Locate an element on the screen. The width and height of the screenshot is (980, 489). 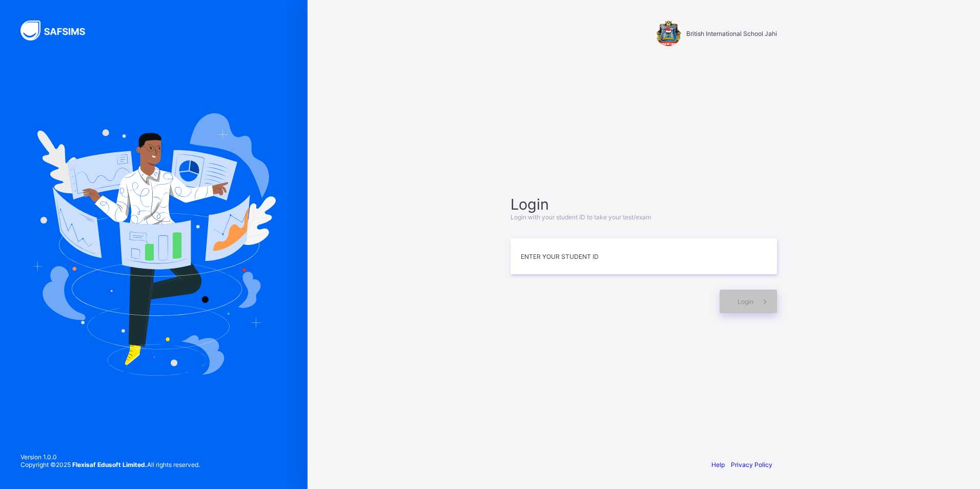
a: Privacy Policy is located at coordinates (751, 465).